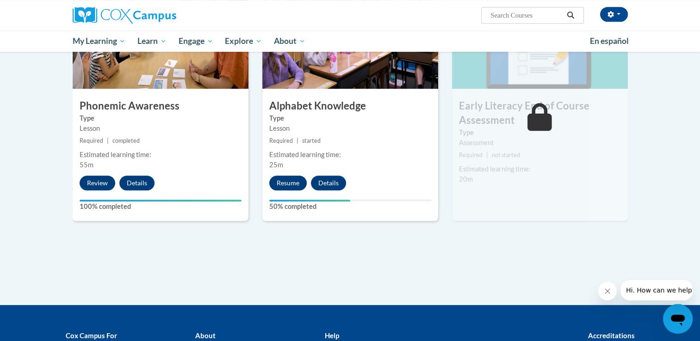 This screenshot has width=700, height=341. Describe the element at coordinates (350, 106) in the screenshot. I see `h3: Alphabet Knowledge` at that location.